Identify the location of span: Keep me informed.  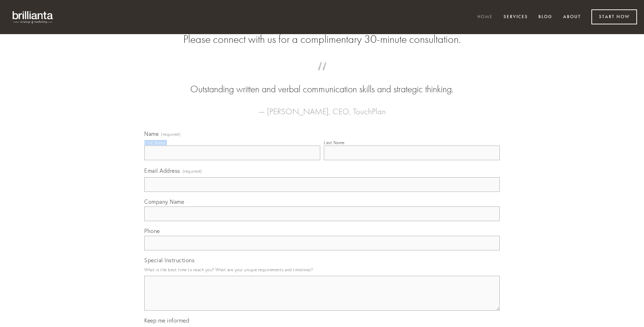
(166, 320).